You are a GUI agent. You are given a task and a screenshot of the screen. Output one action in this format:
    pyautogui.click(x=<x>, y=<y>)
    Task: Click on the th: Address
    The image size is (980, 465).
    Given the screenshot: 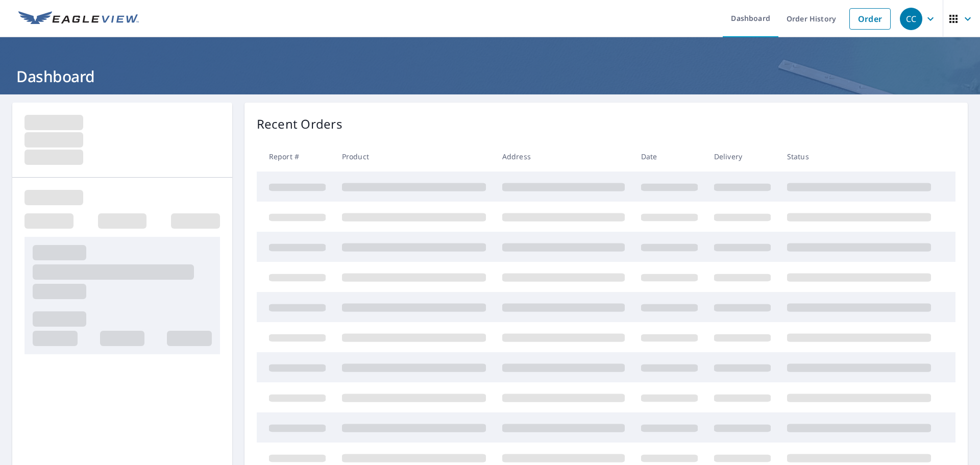 What is the action you would take?
    pyautogui.click(x=563, y=156)
    